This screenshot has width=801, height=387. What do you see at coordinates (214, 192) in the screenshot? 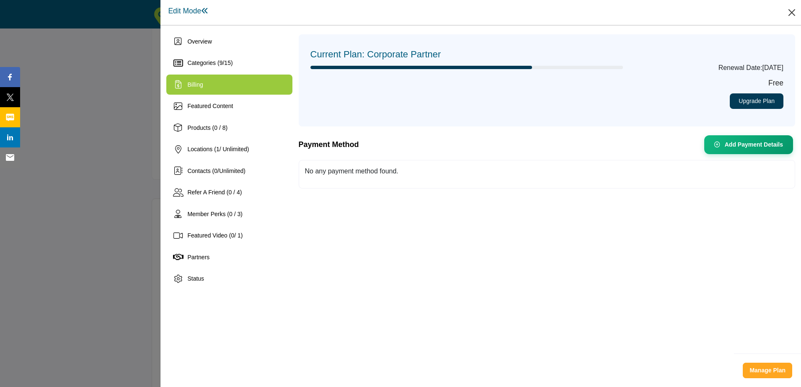
I see `span: Refer A Friend (0 / 4)` at bounding box center [214, 192].